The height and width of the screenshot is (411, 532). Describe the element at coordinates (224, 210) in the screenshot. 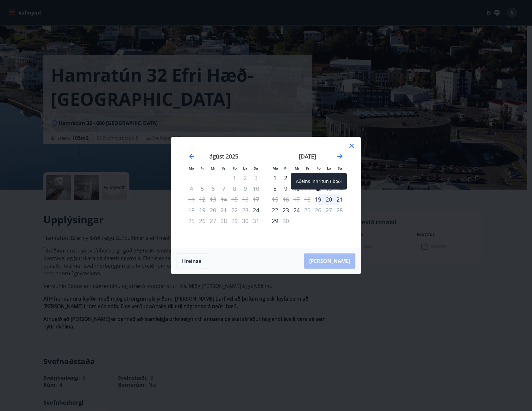

I see `td: Not available. fimmtudagur, 21. ágúst 2025` at that location.